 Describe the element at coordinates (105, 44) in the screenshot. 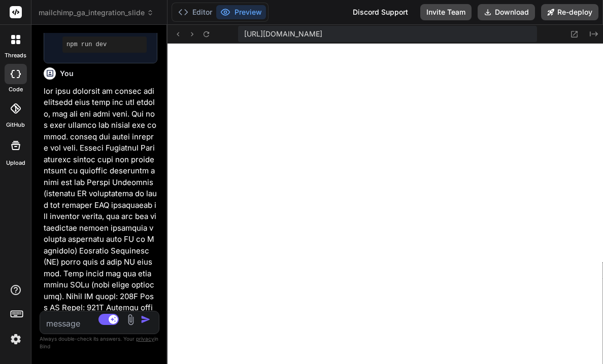

I see `pre: npm run dev` at that location.